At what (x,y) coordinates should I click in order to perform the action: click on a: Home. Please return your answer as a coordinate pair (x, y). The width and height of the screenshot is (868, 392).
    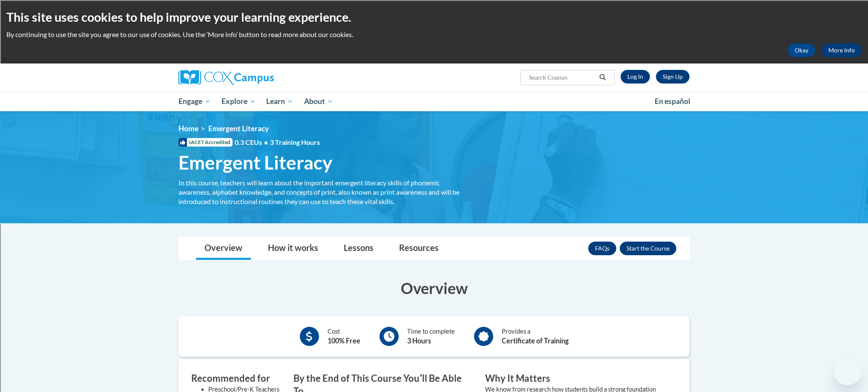
    Looking at the image, I should click on (188, 128).